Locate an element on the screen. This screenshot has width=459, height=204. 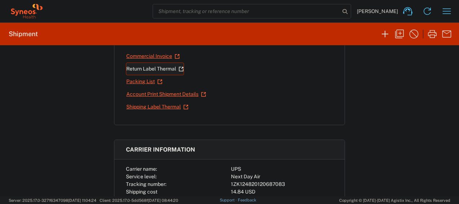
span: Shipping cost is located at coordinates (141, 191).